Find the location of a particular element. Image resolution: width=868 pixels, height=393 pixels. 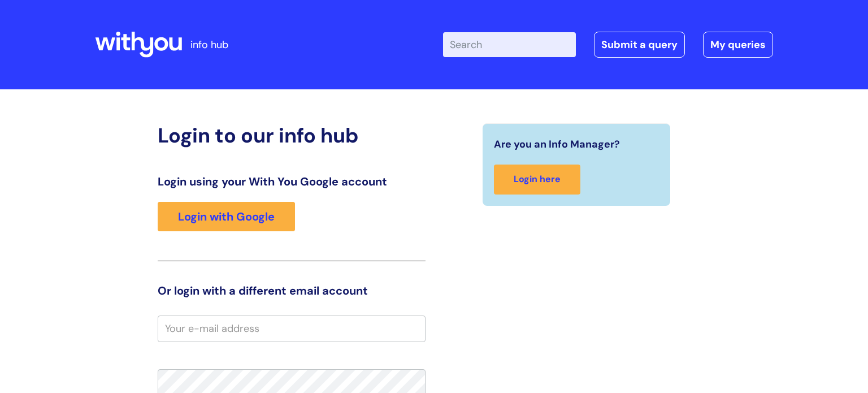

h3: Login using your With You Google account is located at coordinates (291, 181).